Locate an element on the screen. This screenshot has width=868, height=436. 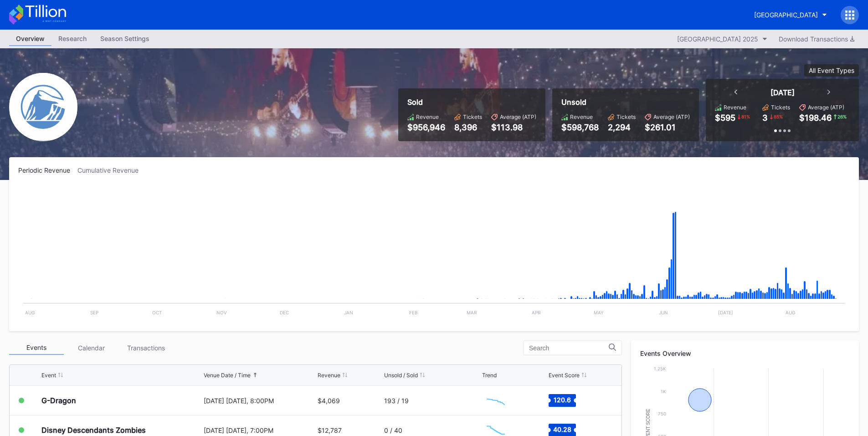
div: 0 / 40 is located at coordinates (393, 430).